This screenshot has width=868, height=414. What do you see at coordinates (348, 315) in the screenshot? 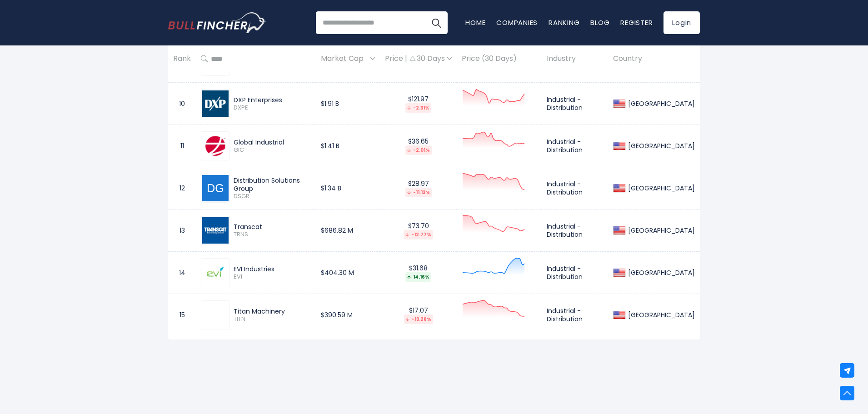
I see `td: $390.59 M` at bounding box center [348, 315].